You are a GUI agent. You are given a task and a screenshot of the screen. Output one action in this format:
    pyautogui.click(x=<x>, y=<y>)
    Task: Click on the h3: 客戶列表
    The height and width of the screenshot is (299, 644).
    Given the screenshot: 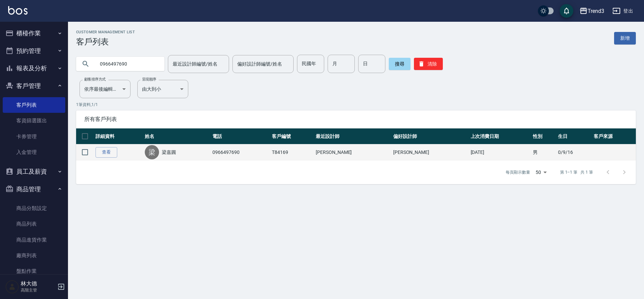 What is the action you would take?
    pyautogui.click(x=105, y=42)
    